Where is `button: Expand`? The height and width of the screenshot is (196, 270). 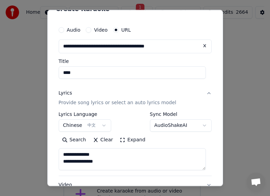 button: Expand is located at coordinates (132, 140).